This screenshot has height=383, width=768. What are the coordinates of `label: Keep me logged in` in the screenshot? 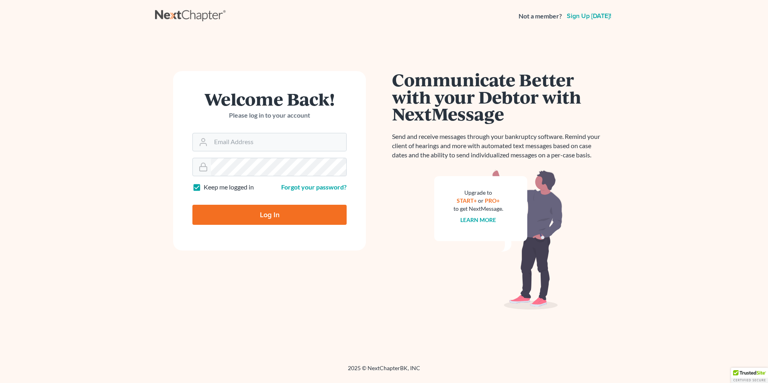 It's located at (228, 187).